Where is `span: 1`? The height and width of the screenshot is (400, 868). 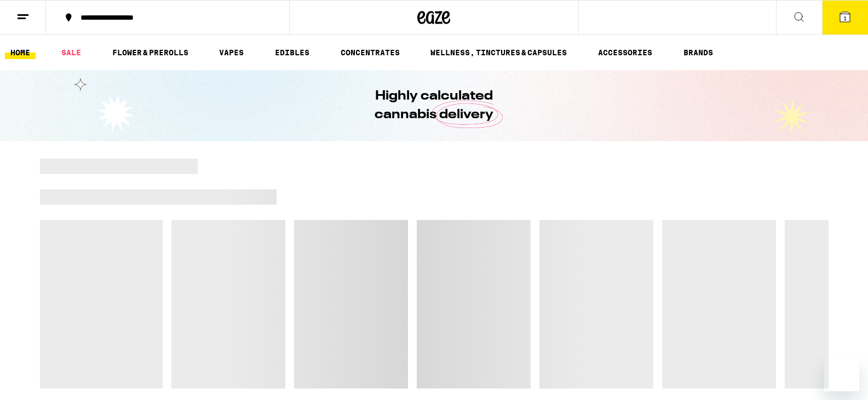
span: 1 is located at coordinates (845, 18).